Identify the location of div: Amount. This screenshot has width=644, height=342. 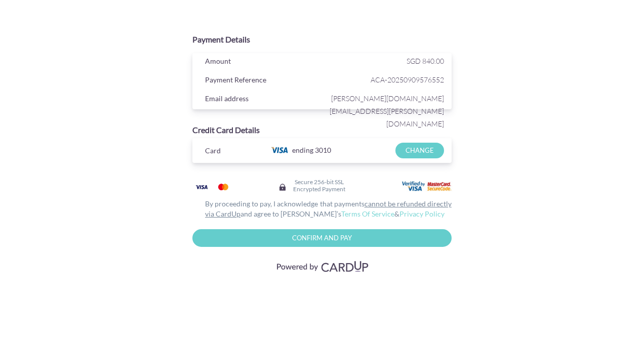
(261, 62).